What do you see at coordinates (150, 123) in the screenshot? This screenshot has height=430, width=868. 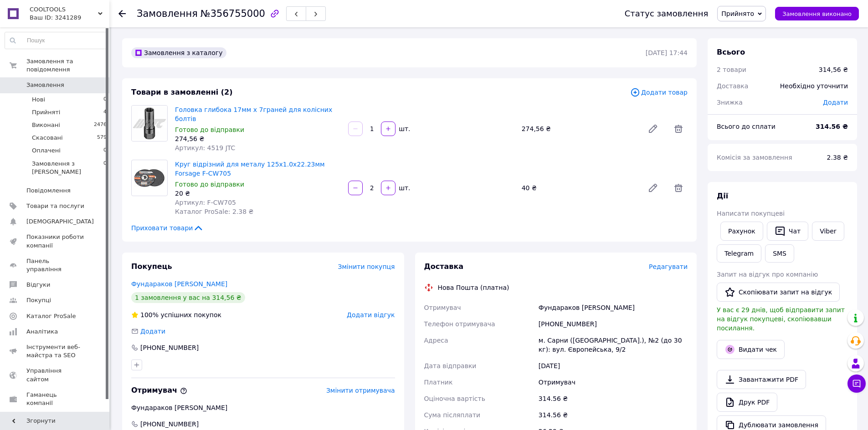 I see `img: Головка глибока 17мм х 7граней для колісних болтів` at bounding box center [150, 123].